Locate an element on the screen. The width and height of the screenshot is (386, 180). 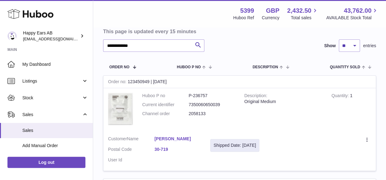
a: Log out is located at coordinates (46, 163).